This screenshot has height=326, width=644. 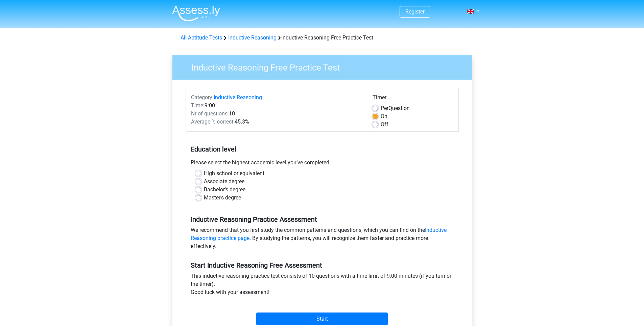 I want to click on span: Average % correct:, so click(x=213, y=122).